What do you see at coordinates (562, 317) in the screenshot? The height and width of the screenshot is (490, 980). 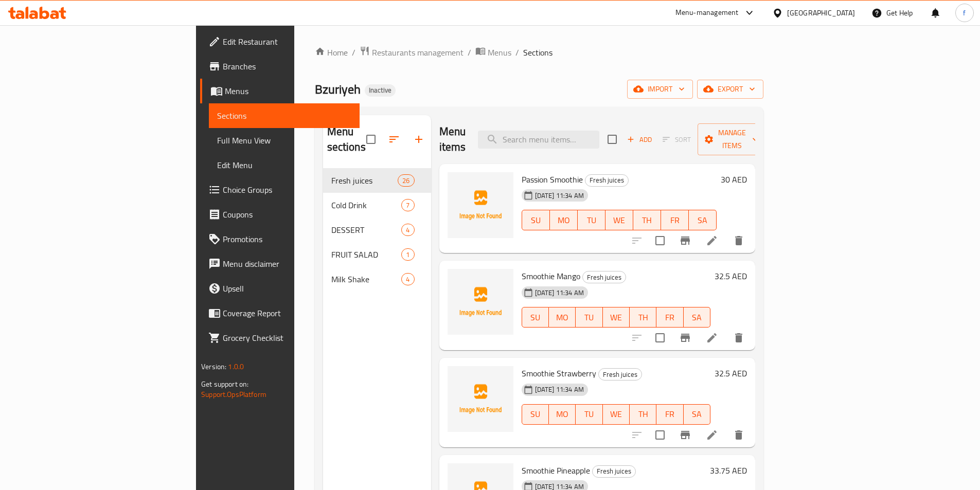 I see `button: MO` at bounding box center [562, 317].